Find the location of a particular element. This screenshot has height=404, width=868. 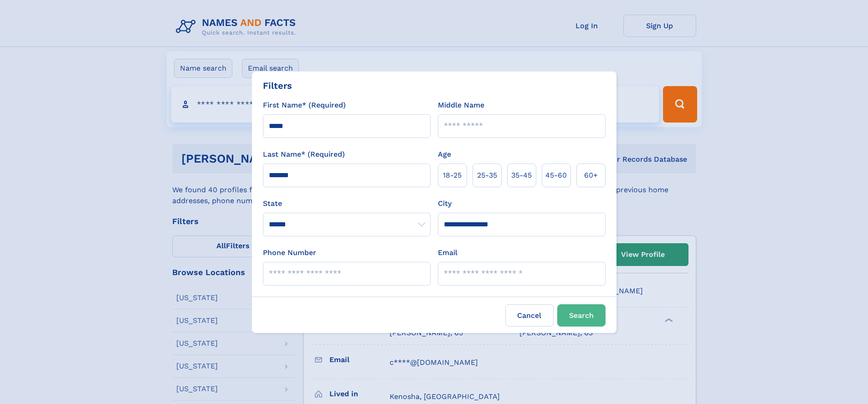

button: Search is located at coordinates (582, 315).